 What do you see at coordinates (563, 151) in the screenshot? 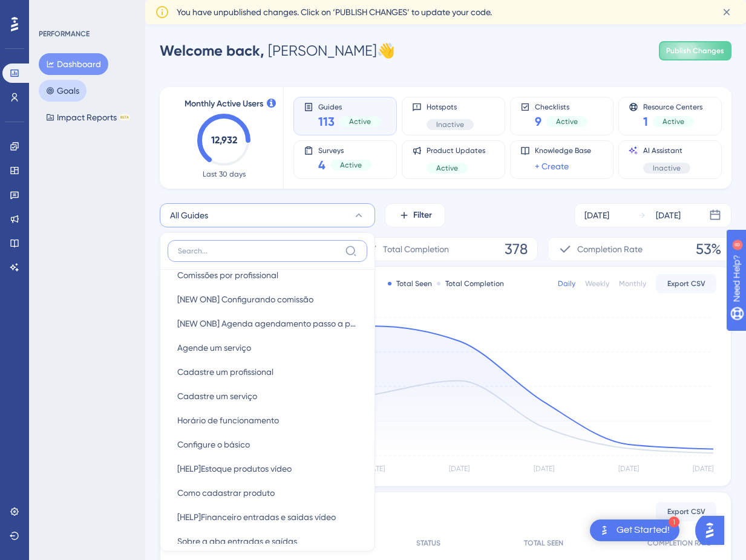
I see `span: Knowledge Base` at bounding box center [563, 151].